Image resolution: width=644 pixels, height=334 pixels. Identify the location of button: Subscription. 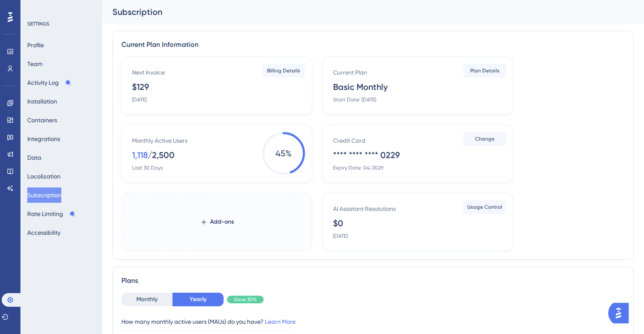
(44, 195).